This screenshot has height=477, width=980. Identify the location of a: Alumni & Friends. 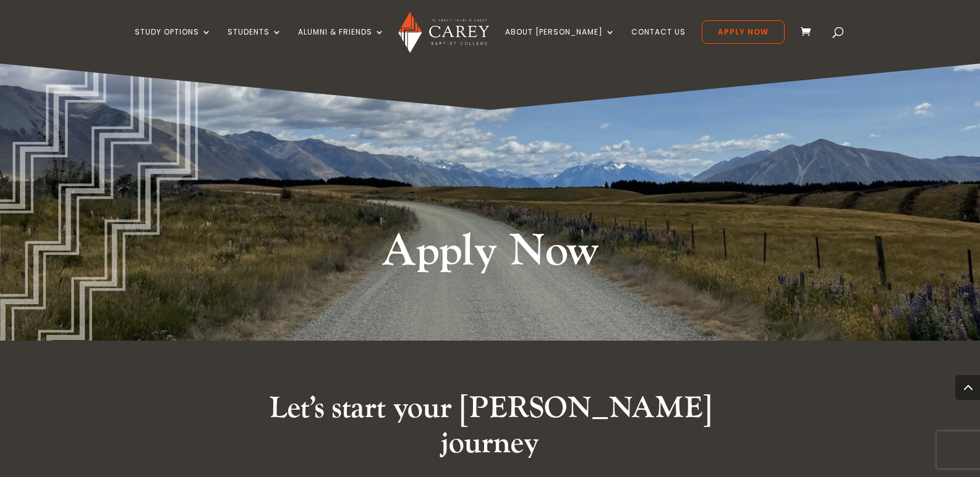
(341, 42).